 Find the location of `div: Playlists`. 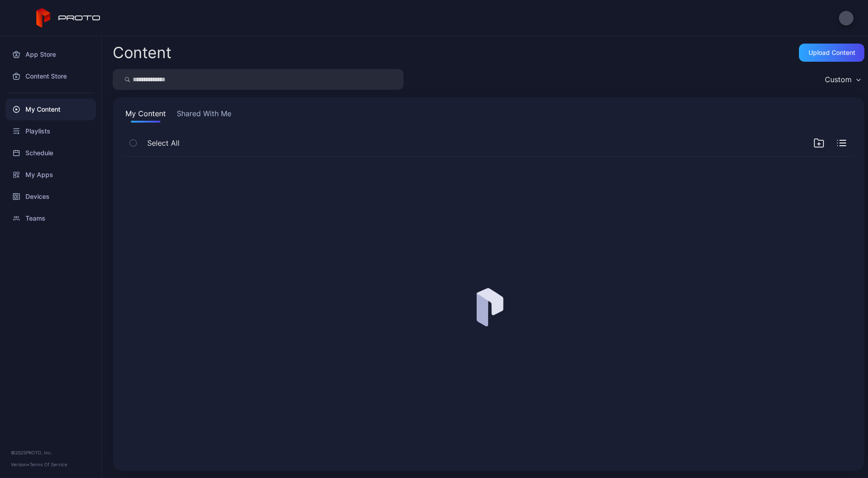

div: Playlists is located at coordinates (50, 131).